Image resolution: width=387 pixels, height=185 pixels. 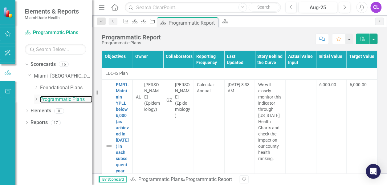 What do you see at coordinates (43, 64) in the screenshot?
I see `a: Scorecards` at bounding box center [43, 64].